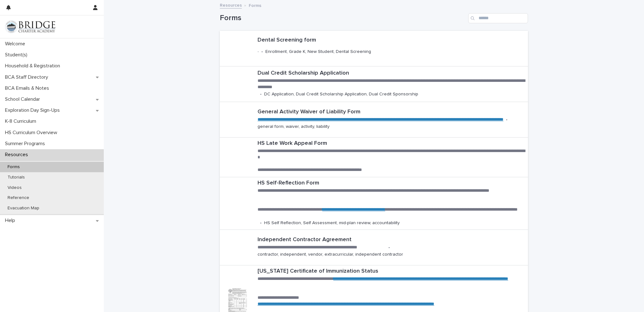 The width and height of the screenshot is (644, 312). What do you see at coordinates (24, 99) in the screenshot?
I see `p: School Calendar` at bounding box center [24, 99].